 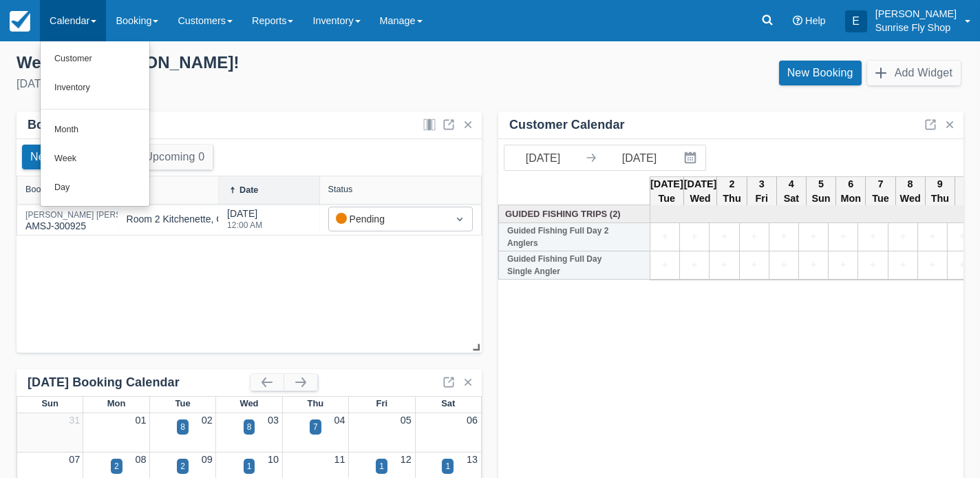 I want to click on a: 07, so click(x=74, y=460).